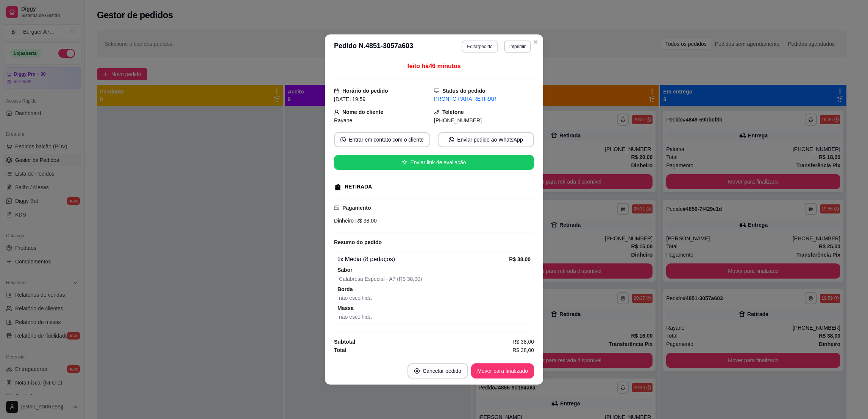 This screenshot has width=868, height=419. Describe the element at coordinates (453, 112) in the screenshot. I see `strong: Telefone` at that location.